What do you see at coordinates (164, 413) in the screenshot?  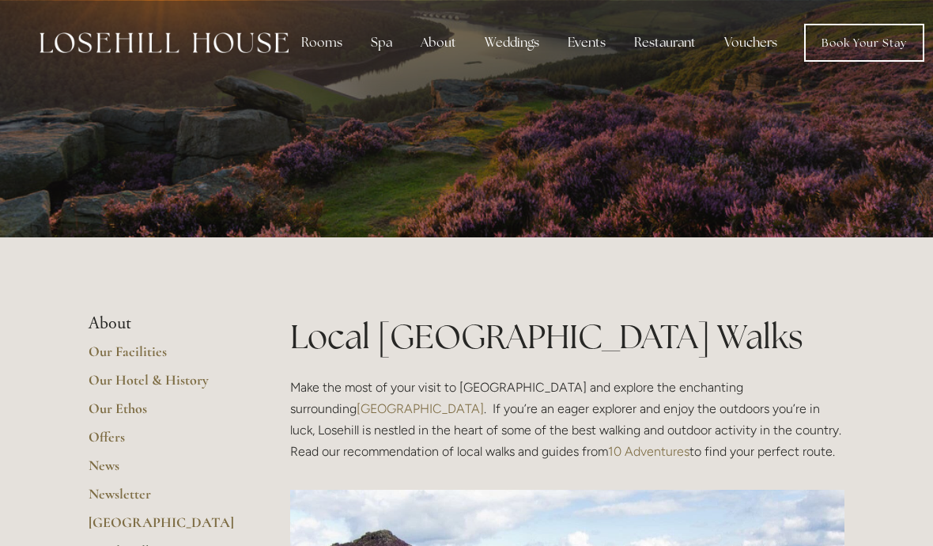 I see `a: Our Ethos` at bounding box center [164, 413].